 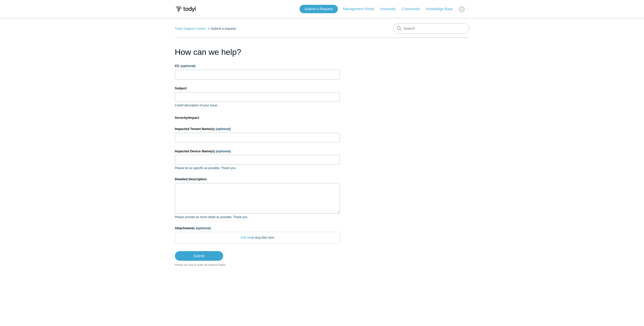 I want to click on p: A brief description of your issue., so click(x=257, y=105).